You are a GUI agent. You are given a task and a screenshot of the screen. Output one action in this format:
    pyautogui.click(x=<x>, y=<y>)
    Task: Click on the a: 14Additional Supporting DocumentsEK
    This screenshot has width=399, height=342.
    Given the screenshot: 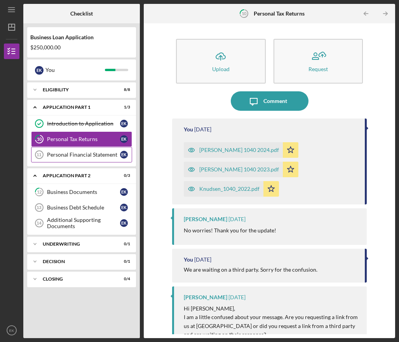 What is the action you would take?
    pyautogui.click(x=82, y=223)
    